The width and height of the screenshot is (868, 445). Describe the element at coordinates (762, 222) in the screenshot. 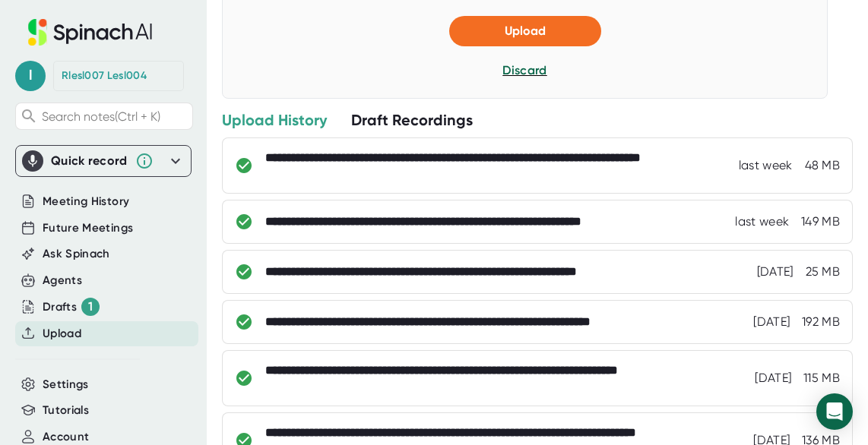

I see `div: 8/27/2025, 4:01:20 PM` at that location.